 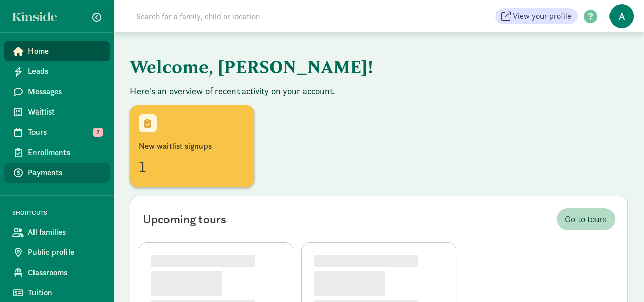 What do you see at coordinates (64, 51) in the screenshot?
I see `span: Home` at bounding box center [64, 51].